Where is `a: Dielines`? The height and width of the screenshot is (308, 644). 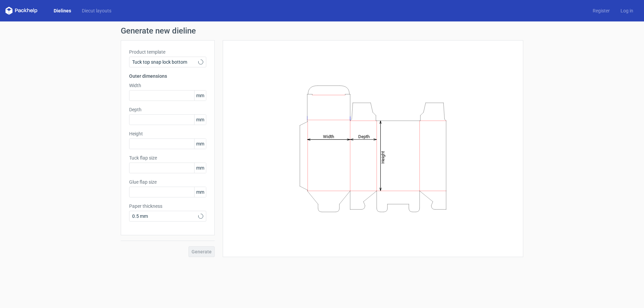
a: Dielines is located at coordinates (62, 11).